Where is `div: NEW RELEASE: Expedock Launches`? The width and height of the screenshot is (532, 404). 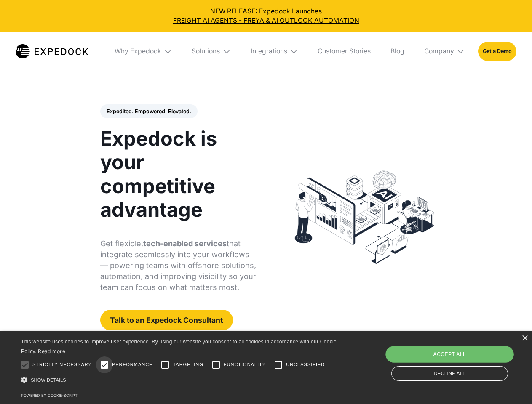 div: NEW RELEASE: Expedock Launches is located at coordinates (266, 16).